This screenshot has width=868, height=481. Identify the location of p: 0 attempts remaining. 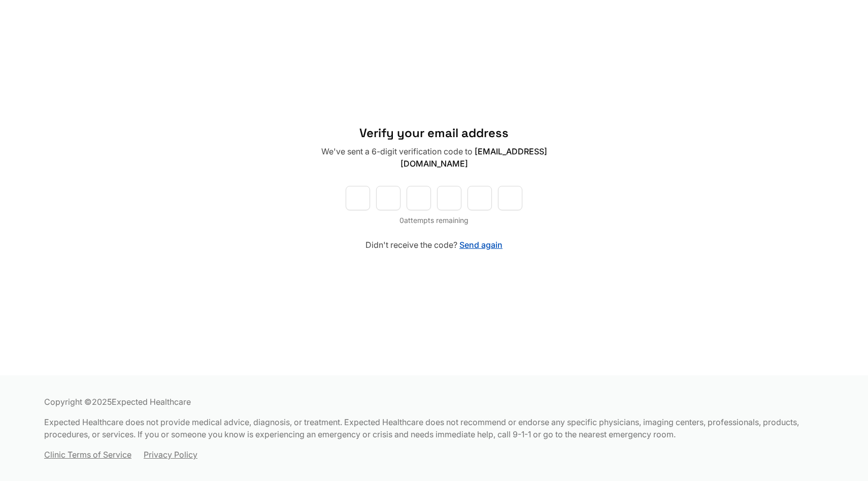
(434, 221).